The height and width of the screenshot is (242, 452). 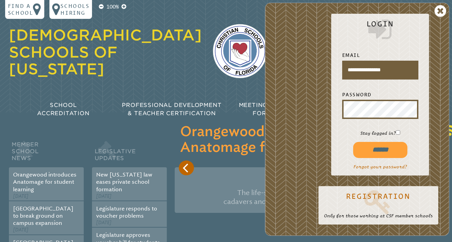 What do you see at coordinates (380, 55) in the screenshot?
I see `label: Email` at bounding box center [380, 55].